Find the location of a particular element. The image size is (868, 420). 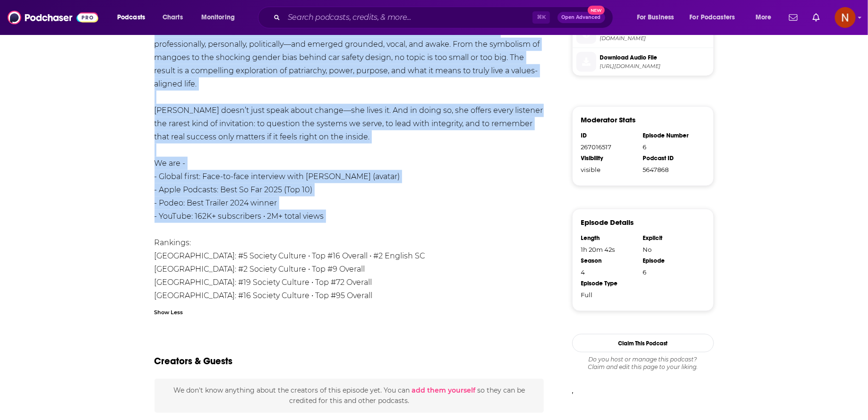

span: Do you host or manage this podcast? is located at coordinates (643, 360).